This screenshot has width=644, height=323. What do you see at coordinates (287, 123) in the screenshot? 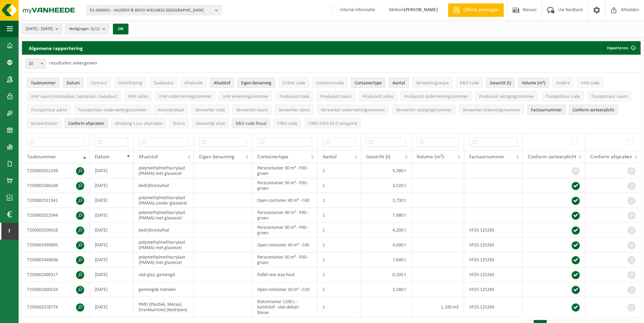
I see `span: CSRD code` at bounding box center [287, 123].